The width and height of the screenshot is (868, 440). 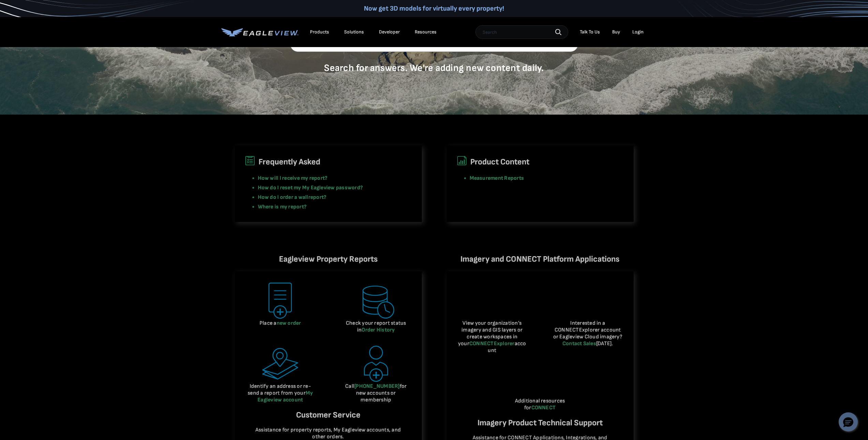 What do you see at coordinates (579, 343) in the screenshot?
I see `a: Contact Sales` at bounding box center [579, 343].